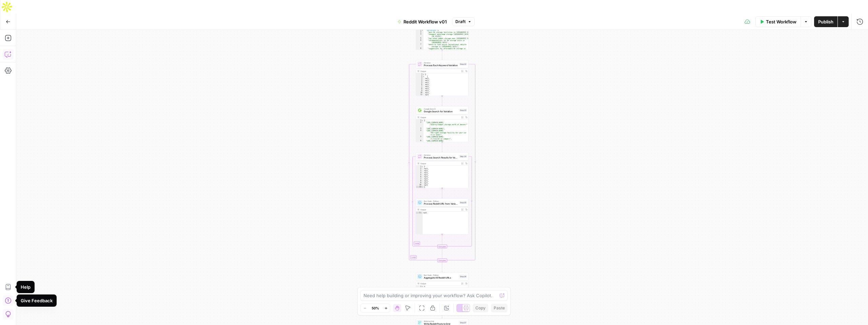 This screenshot has height=325, width=868. Describe the element at coordinates (442, 193) in the screenshot. I see `g: Edge from step_24 to step_25` at that location.